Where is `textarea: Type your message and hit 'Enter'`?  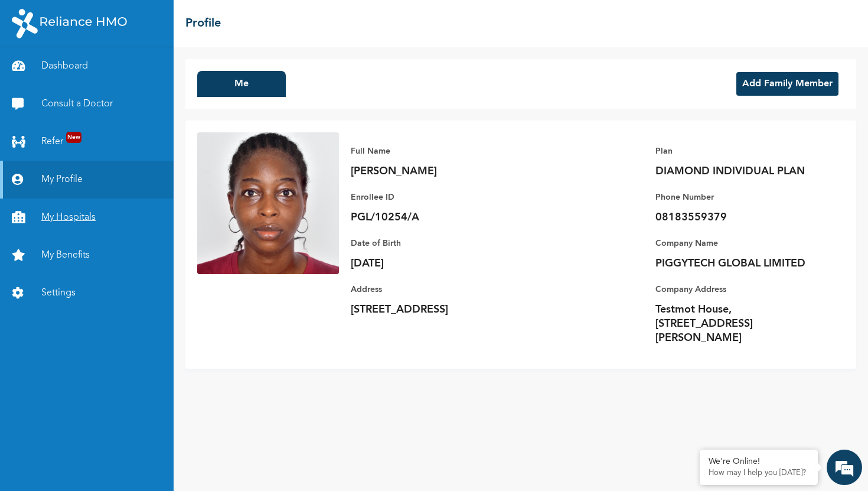 textarea: Type your message and hit 'Enter' is located at coordinates (115, 380).